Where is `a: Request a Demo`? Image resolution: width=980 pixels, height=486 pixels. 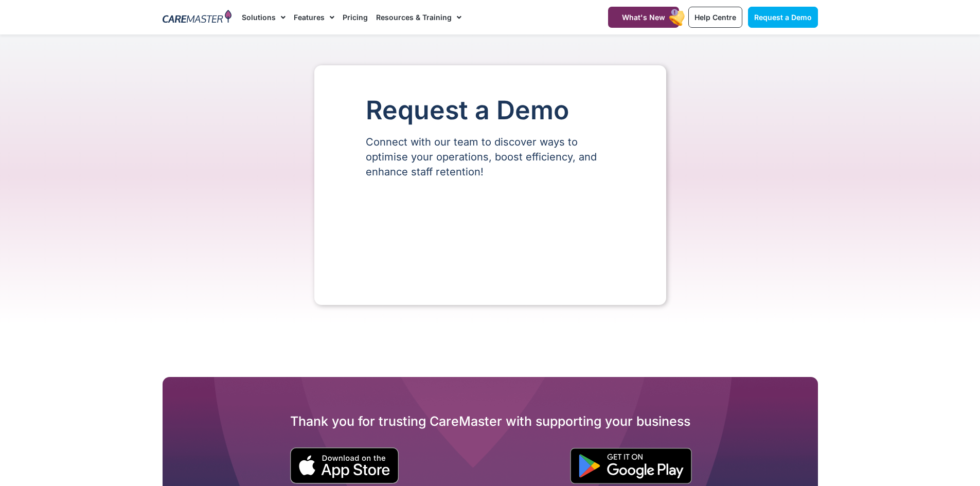
a: Request a Demo is located at coordinates (783, 17).